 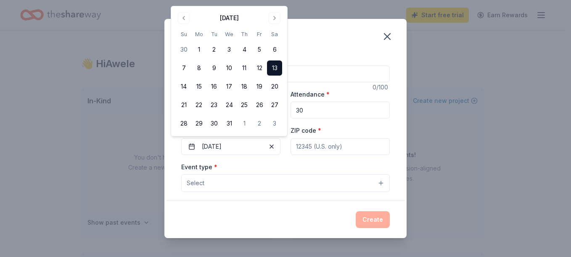 What do you see at coordinates (259, 50) in the screenshot?
I see `button: 5` at bounding box center [259, 50].